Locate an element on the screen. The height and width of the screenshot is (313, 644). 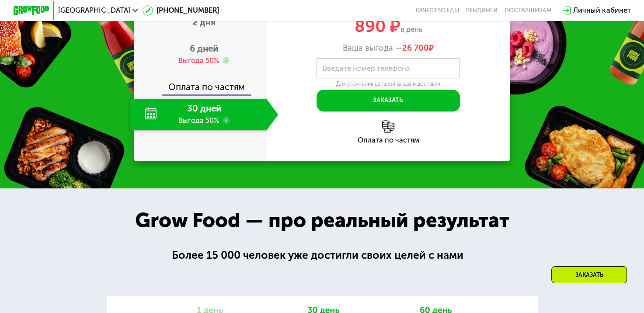
a: Вендинги is located at coordinates (482, 11).